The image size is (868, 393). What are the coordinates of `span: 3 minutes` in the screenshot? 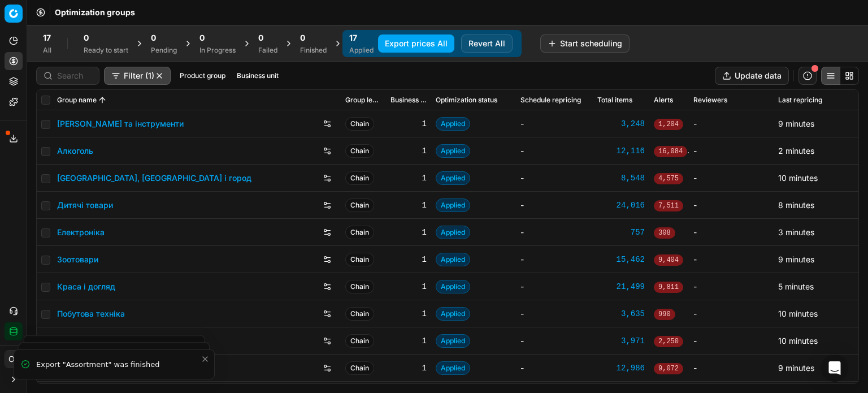 It's located at (796, 232).